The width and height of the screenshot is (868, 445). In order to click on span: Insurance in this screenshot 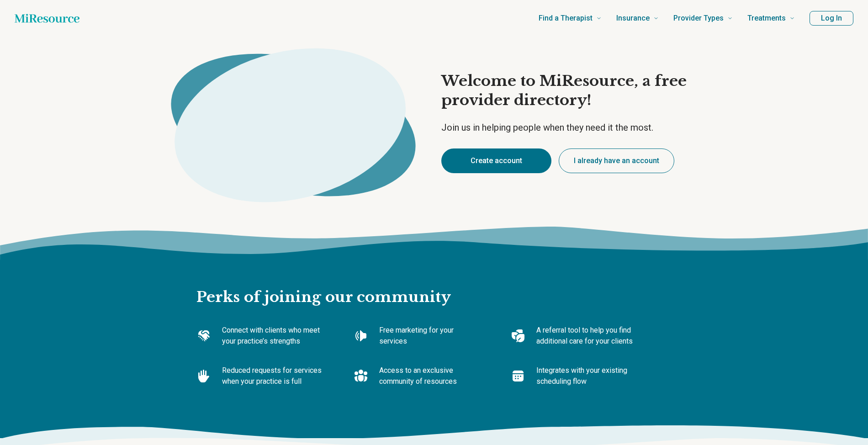, I will do `click(633, 18)`.